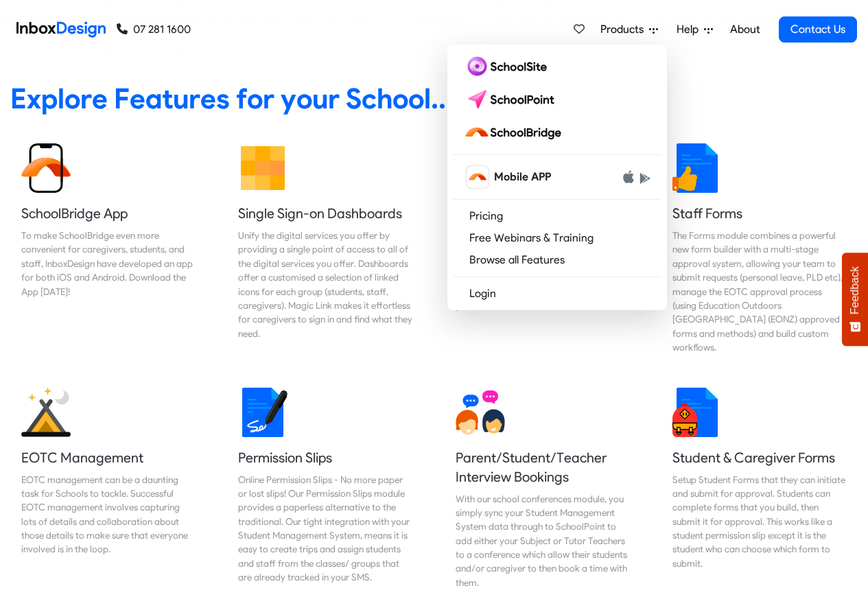 The width and height of the screenshot is (868, 599). What do you see at coordinates (625, 30) in the screenshot?
I see `span: Products` at bounding box center [625, 30].